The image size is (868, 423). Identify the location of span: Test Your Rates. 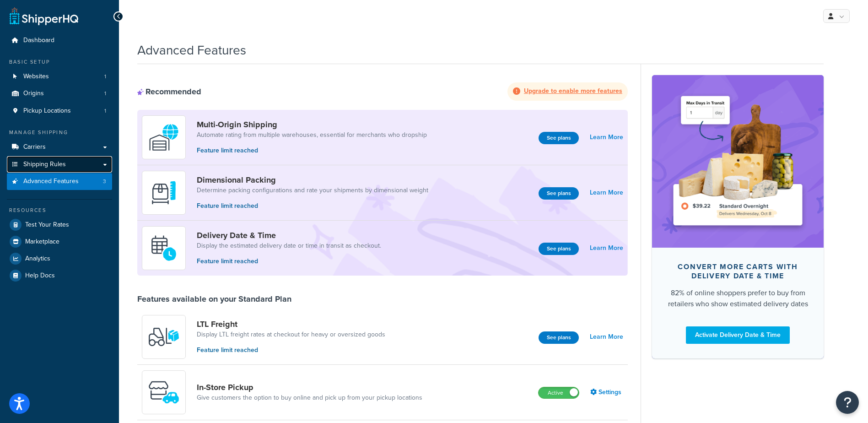
(47, 224).